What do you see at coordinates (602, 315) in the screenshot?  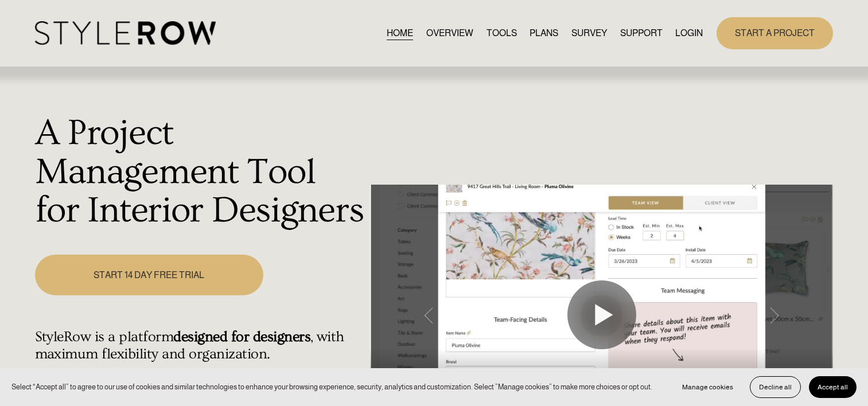 I see `button: Play` at bounding box center [602, 315].